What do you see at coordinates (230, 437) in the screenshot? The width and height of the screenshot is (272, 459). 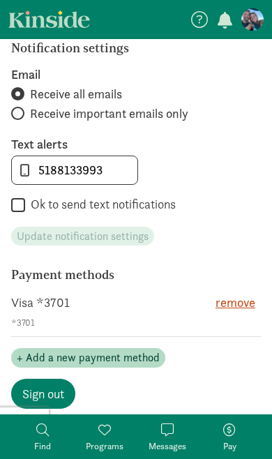 I see `a: Pay` at bounding box center [230, 437].